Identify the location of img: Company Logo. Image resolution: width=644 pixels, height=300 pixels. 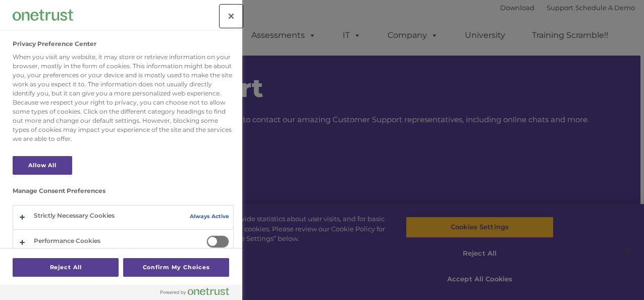
(43, 14).